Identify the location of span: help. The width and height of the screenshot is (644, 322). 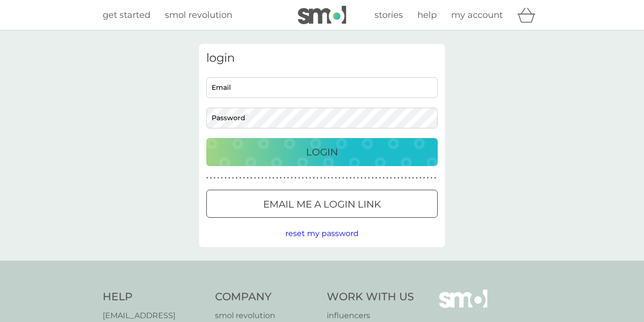
(427, 15).